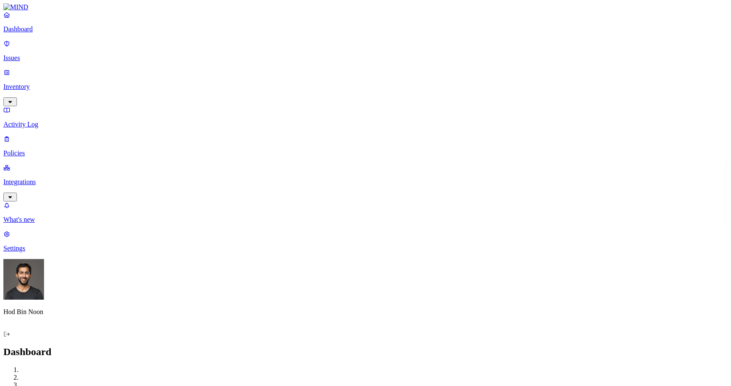  Describe the element at coordinates (365, 146) in the screenshot. I see `a: Policies` at that location.